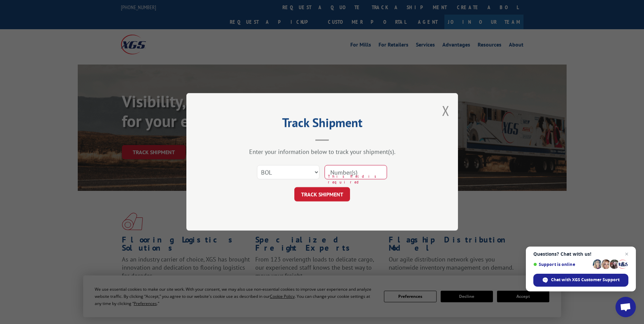 The width and height of the screenshot is (644, 324). What do you see at coordinates (562, 264) in the screenshot?
I see `span: Support is online` at bounding box center [562, 264].